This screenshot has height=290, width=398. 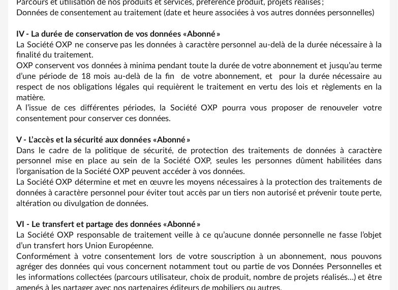 I want to click on strong: V - L’accès et la sécurité aux données « Abonné », so click(x=103, y=140).